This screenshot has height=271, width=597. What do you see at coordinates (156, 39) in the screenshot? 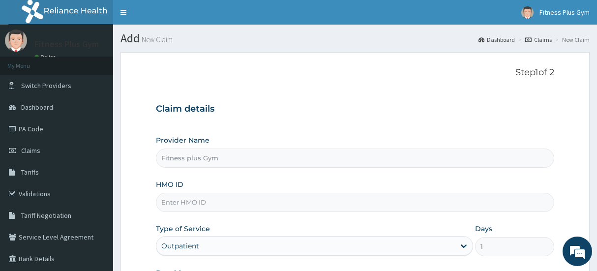
I see `small: New Claim` at bounding box center [156, 39].